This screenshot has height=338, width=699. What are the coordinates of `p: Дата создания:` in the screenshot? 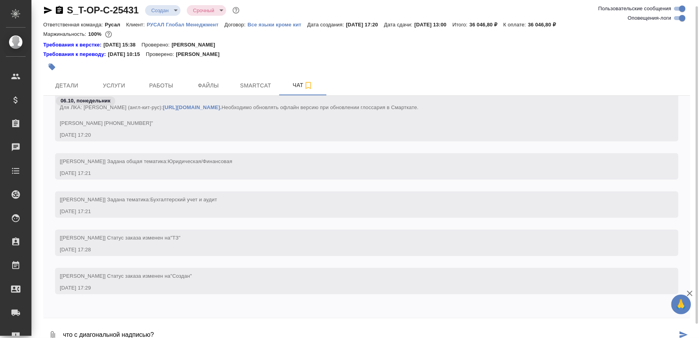 It's located at (327, 24).